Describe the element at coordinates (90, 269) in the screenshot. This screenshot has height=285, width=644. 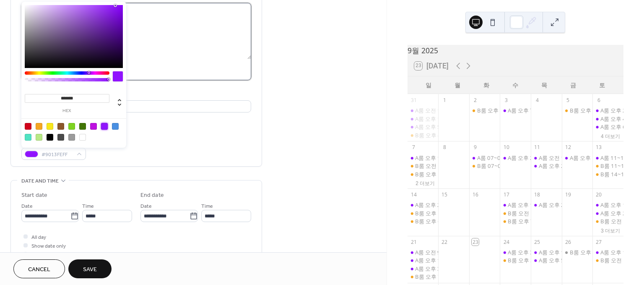
I see `span: Save` at that location.